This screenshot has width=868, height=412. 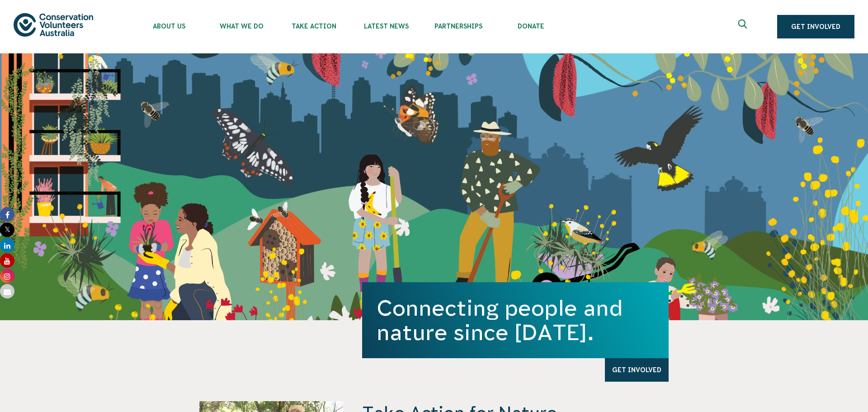 What do you see at coordinates (531, 26) in the screenshot?
I see `span: Donate` at bounding box center [531, 26].